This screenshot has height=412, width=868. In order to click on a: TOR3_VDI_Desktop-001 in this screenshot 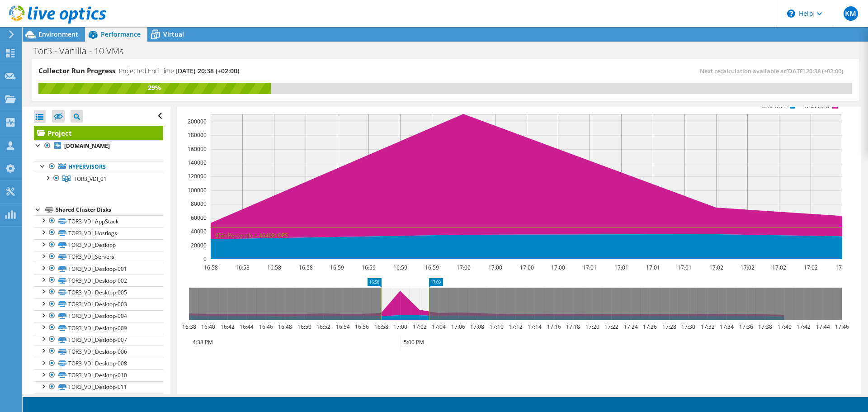, I will do `click(99, 269)`.